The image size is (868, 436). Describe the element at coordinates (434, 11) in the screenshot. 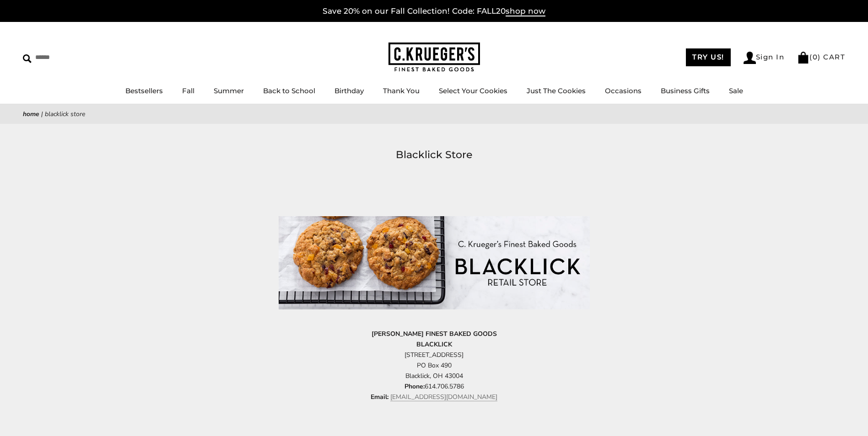

I see `a: Save 20% on our Fall Collection! Code: FALL20shop now` at that location.